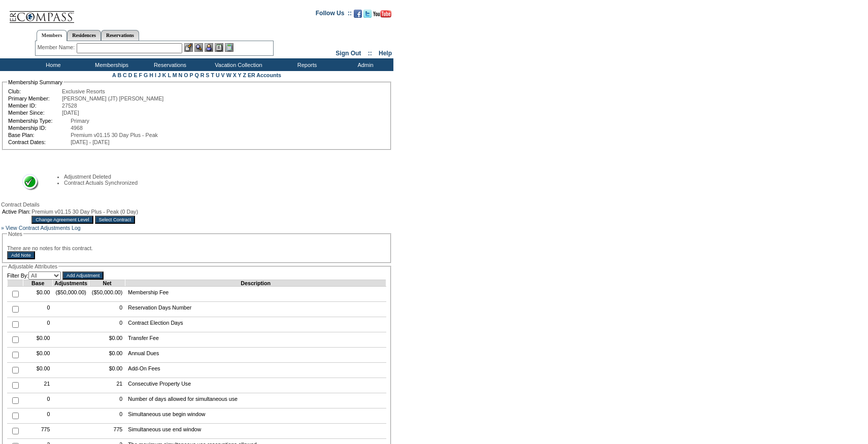 Image resolution: width=868 pixels, height=444 pixels. Describe the element at coordinates (196, 75) in the screenshot. I see `a: Q` at that location.